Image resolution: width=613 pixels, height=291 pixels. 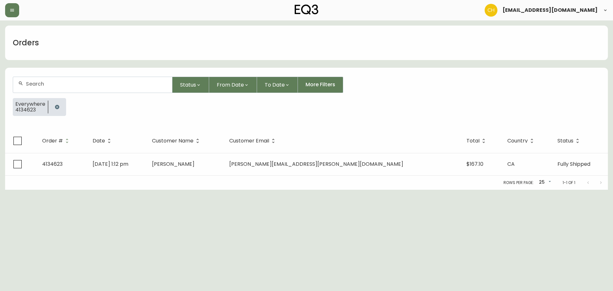 I want to click on h1: Orders, so click(x=26, y=43).